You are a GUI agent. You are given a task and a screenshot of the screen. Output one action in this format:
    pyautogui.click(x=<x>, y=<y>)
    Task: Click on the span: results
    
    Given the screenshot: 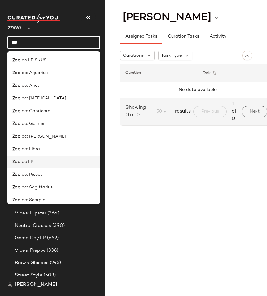 What is the action you would take?
    pyautogui.click(x=181, y=111)
    